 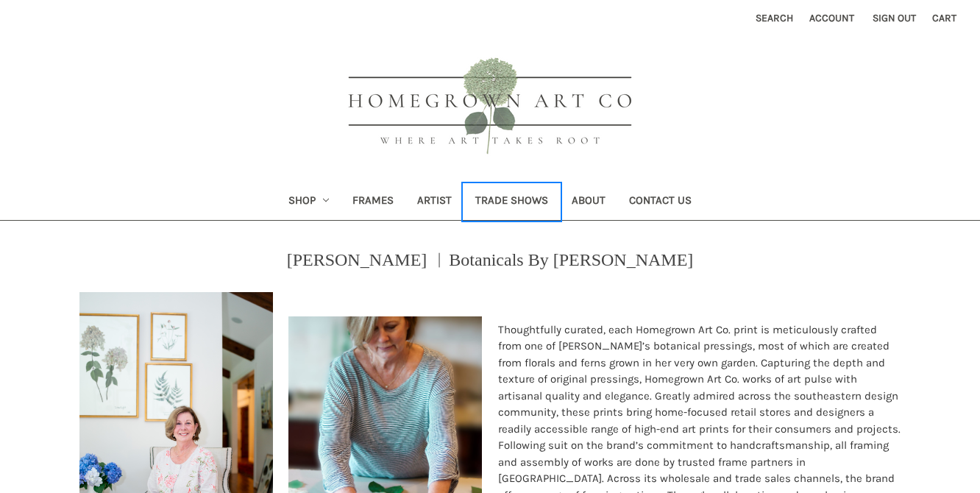 What do you see at coordinates (373, 201) in the screenshot?
I see `a: Frames` at bounding box center [373, 201].